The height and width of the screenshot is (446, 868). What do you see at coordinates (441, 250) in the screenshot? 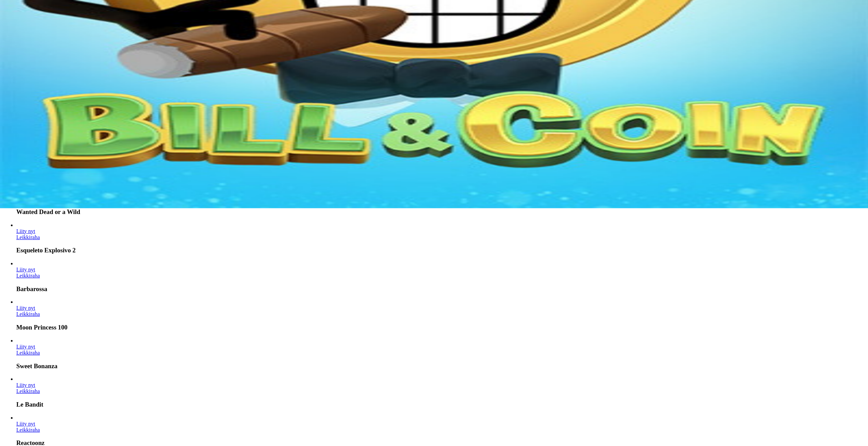
I see `h3: Esqueleto Explosivo 2` at bounding box center [441, 250].